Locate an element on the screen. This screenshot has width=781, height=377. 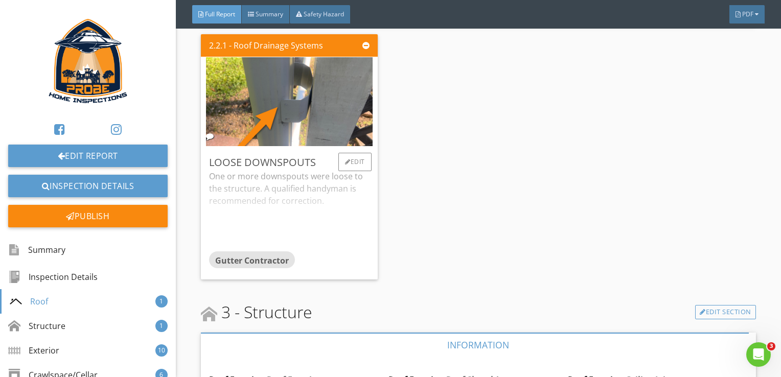
img: Probe_jpg_ufo.jpg is located at coordinates (88, 61).